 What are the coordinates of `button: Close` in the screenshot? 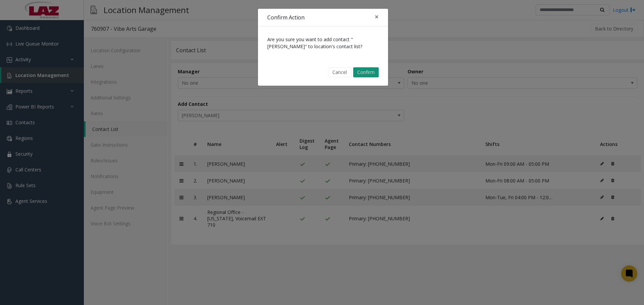 It's located at (377, 17).